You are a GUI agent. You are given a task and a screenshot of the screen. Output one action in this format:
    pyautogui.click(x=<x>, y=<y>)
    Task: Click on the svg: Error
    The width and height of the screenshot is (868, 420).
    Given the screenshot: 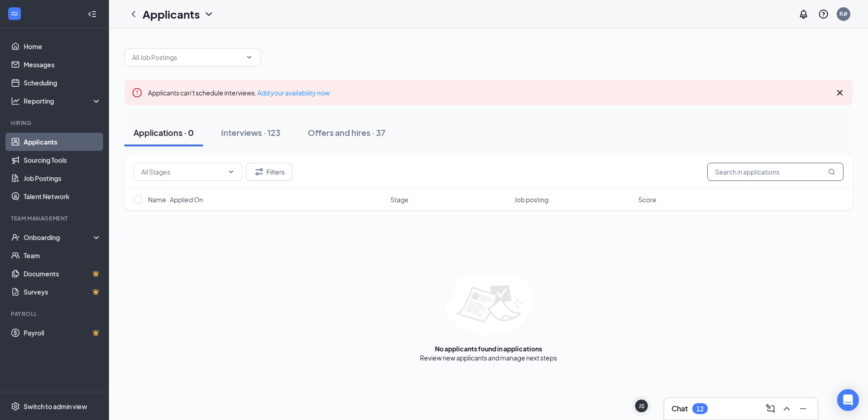 What is the action you would take?
    pyautogui.click(x=137, y=93)
    